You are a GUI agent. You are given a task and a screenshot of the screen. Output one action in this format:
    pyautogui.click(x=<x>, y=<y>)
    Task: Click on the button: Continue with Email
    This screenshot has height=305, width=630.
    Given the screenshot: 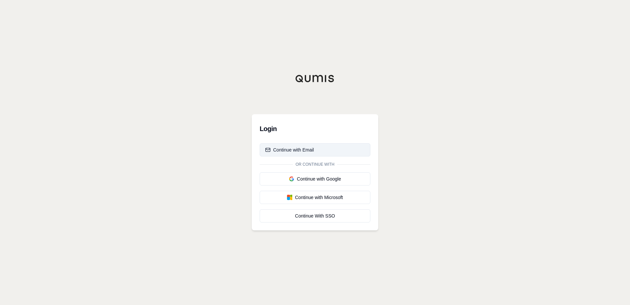 What is the action you would take?
    pyautogui.click(x=315, y=150)
    